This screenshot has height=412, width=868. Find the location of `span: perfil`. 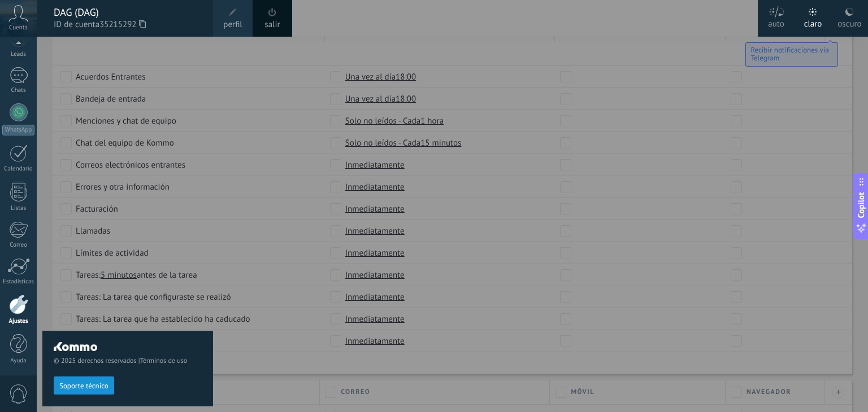

span: perfil is located at coordinates (232, 25).